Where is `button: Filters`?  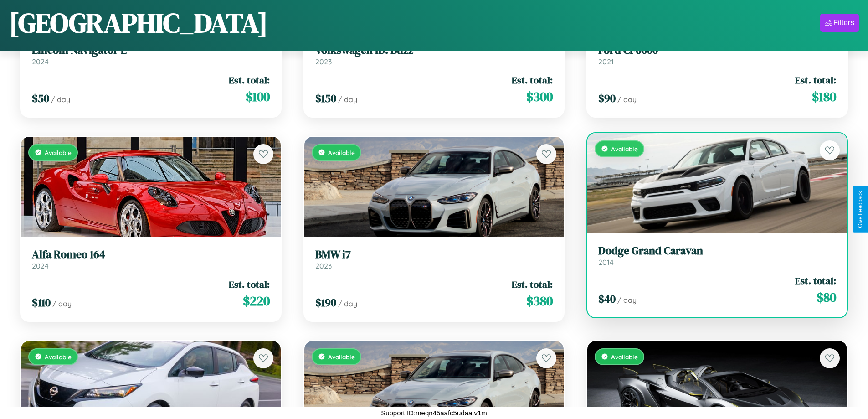
button: Filters is located at coordinates (839, 23).